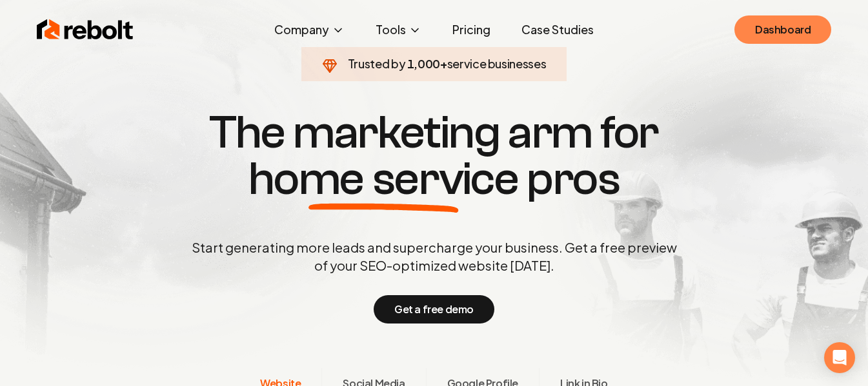 The width and height of the screenshot is (868, 386). Describe the element at coordinates (85, 30) in the screenshot. I see `img: Rebolt Logo` at that location.